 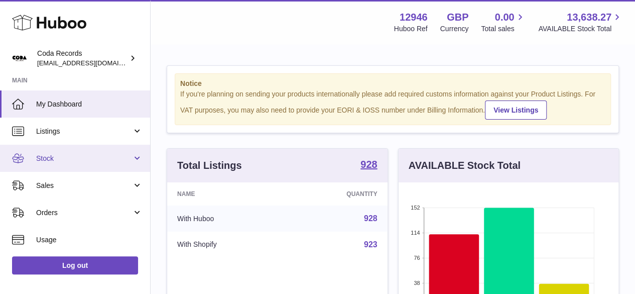 What do you see at coordinates (503, 22) in the screenshot?
I see `a: 0.00 Total sales` at bounding box center [503, 22].